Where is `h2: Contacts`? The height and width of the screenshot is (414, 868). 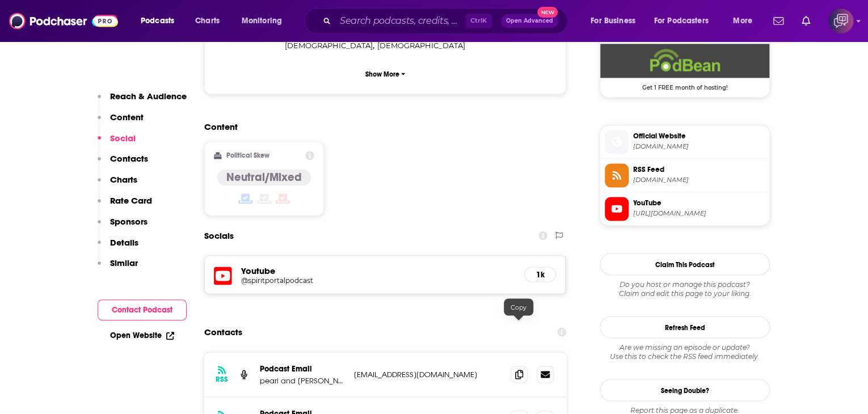
h2: Contacts is located at coordinates (223, 332).